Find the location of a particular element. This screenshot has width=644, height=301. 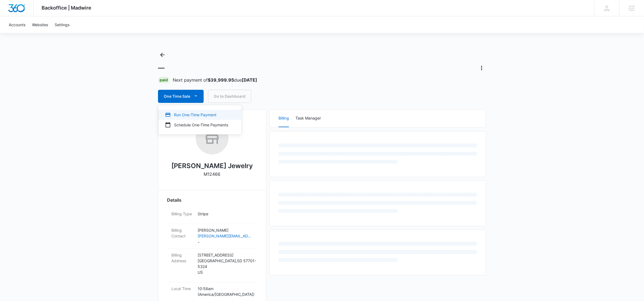

a: Accounts is located at coordinates (17, 24).